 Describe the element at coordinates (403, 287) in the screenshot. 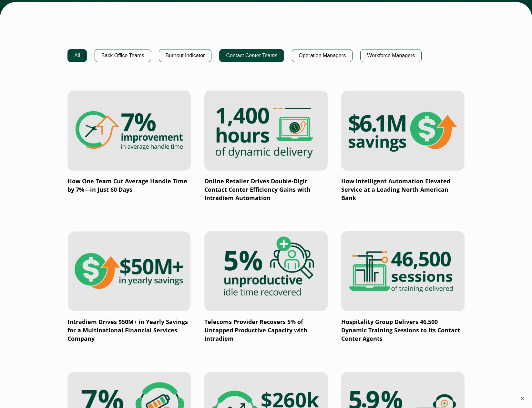

I see `a: Hospitality Group Delivers 46,500 Dynamic Training Sessions to its Contact Center Agents` at that location.